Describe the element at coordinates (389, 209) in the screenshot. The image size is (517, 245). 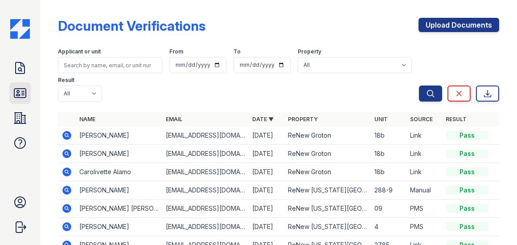
I see `td: 09` at that location.